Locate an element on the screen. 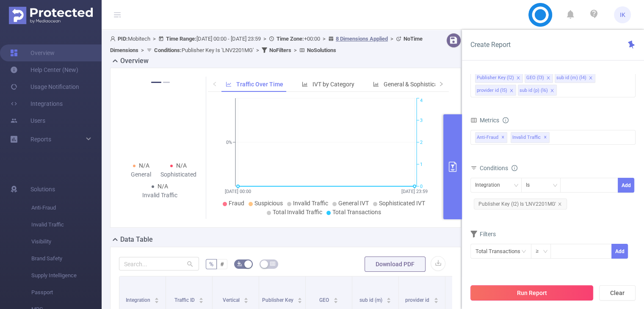  div: Sophisticated is located at coordinates (179, 174).